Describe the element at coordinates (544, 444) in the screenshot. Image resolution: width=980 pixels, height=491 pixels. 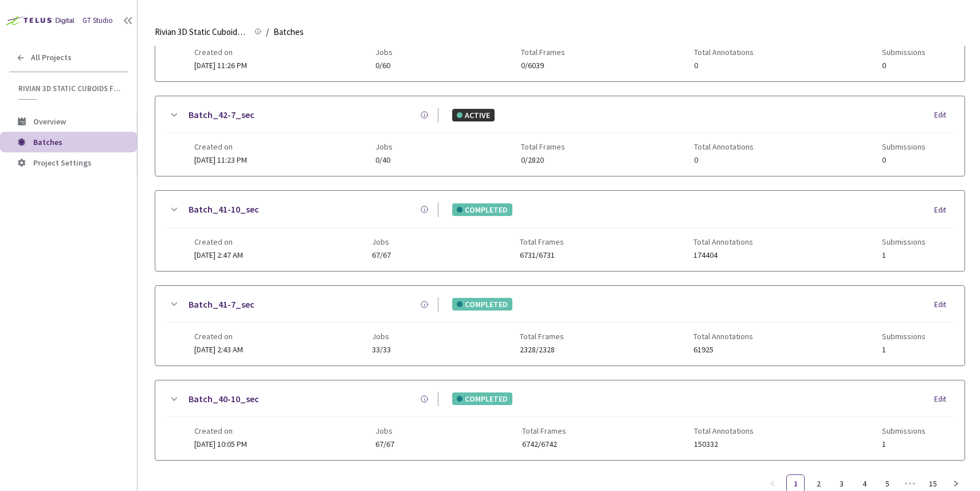
I see `span: 6742/6742` at that location.